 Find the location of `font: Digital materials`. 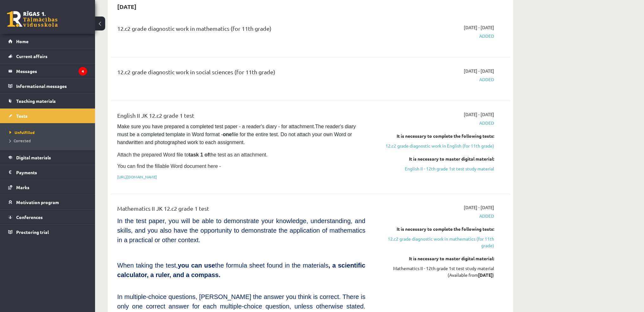

font: Digital materials is located at coordinates (34, 157).